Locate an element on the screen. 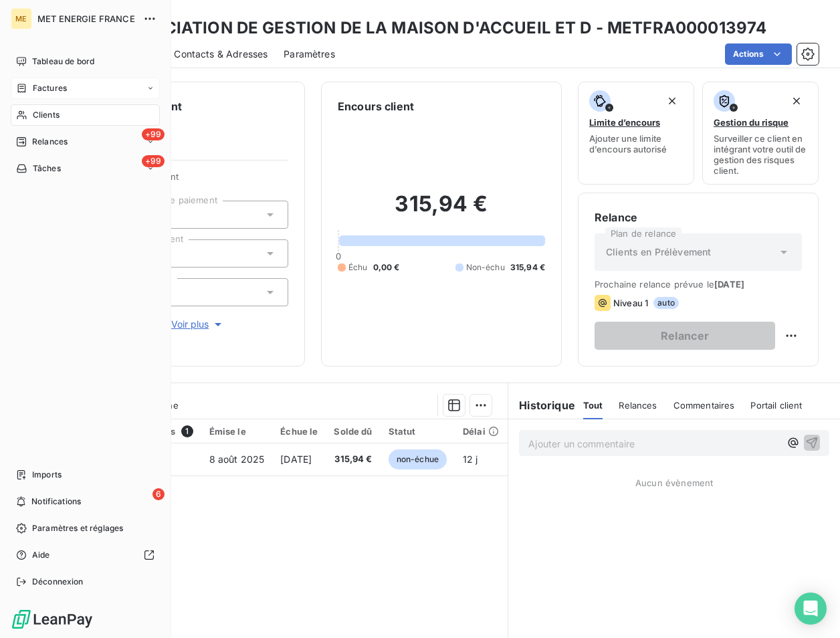 This screenshot has width=840, height=638. button: Actions is located at coordinates (759, 54).